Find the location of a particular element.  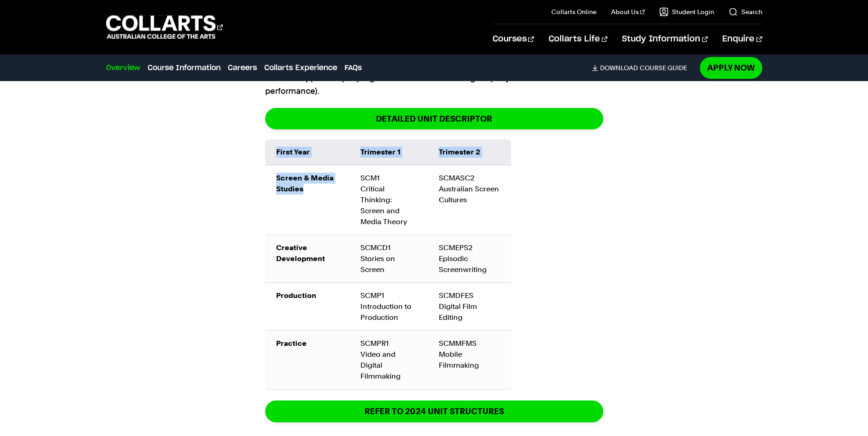

a: Careers is located at coordinates (242, 68).